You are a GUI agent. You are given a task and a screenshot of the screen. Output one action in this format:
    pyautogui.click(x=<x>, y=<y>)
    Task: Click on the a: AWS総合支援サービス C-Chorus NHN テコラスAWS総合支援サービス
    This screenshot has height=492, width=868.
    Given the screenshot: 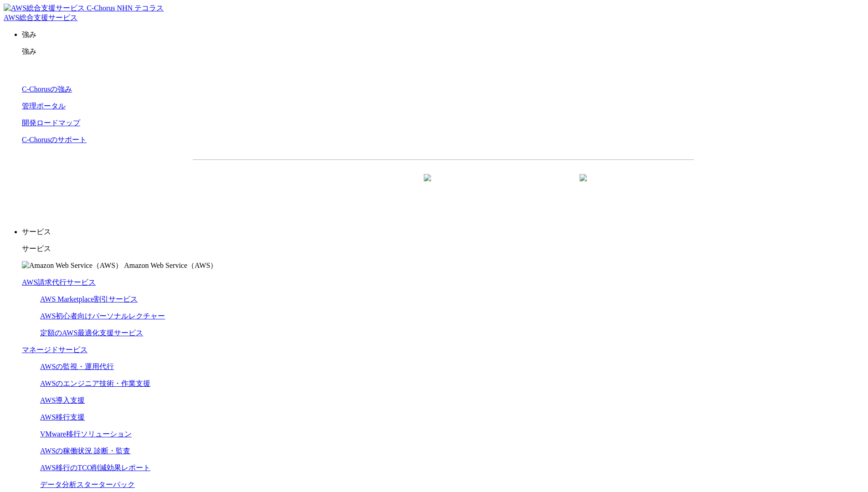 What is the action you would take?
    pyautogui.click(x=83, y=13)
    